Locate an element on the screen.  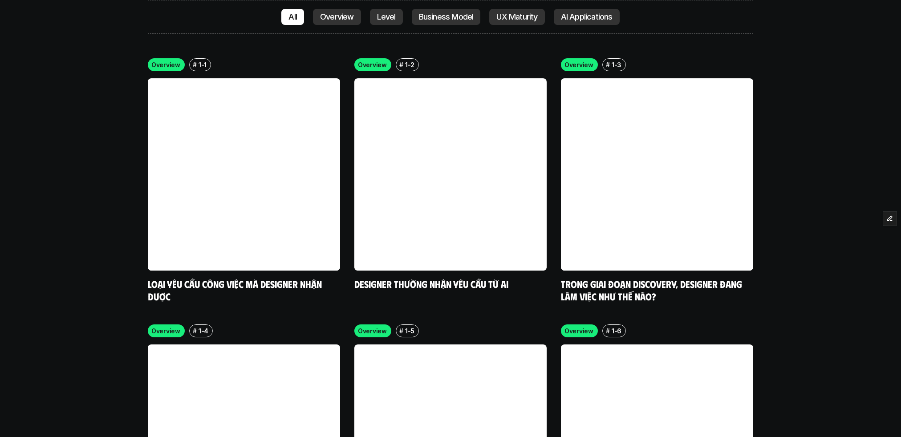
a: Overview is located at coordinates (337, 17).